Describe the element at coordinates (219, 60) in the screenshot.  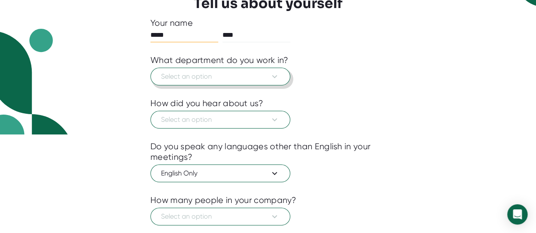
I see `div: What department do you work in?` at that location.